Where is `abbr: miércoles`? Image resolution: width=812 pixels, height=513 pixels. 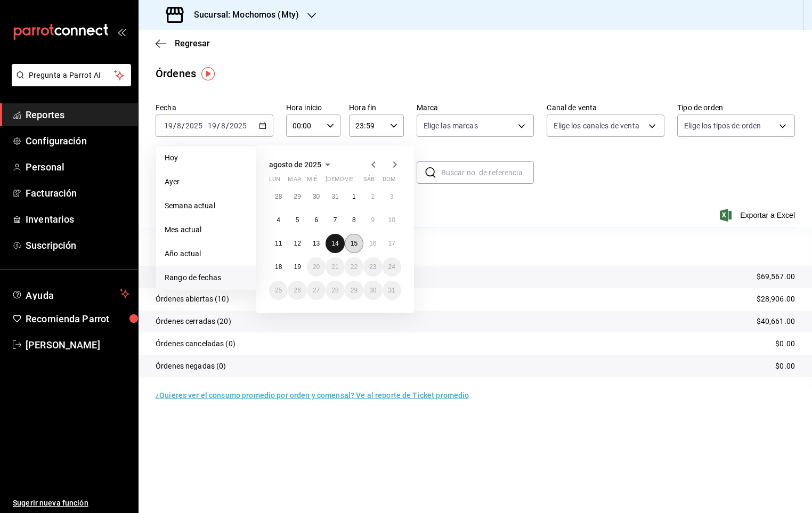 abbr: miércoles is located at coordinates (312, 181).